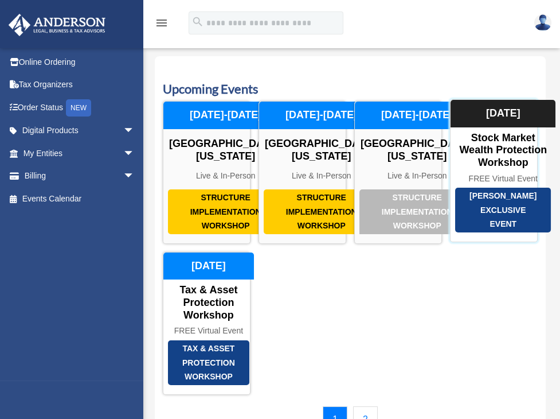 This screenshot has height=419, width=560. I want to click on h3: Upcoming Events, so click(350, 89).